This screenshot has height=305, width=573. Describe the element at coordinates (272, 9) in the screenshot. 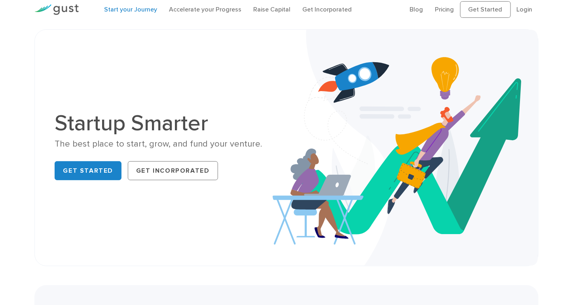

I see `a: Raise Capital` at that location.